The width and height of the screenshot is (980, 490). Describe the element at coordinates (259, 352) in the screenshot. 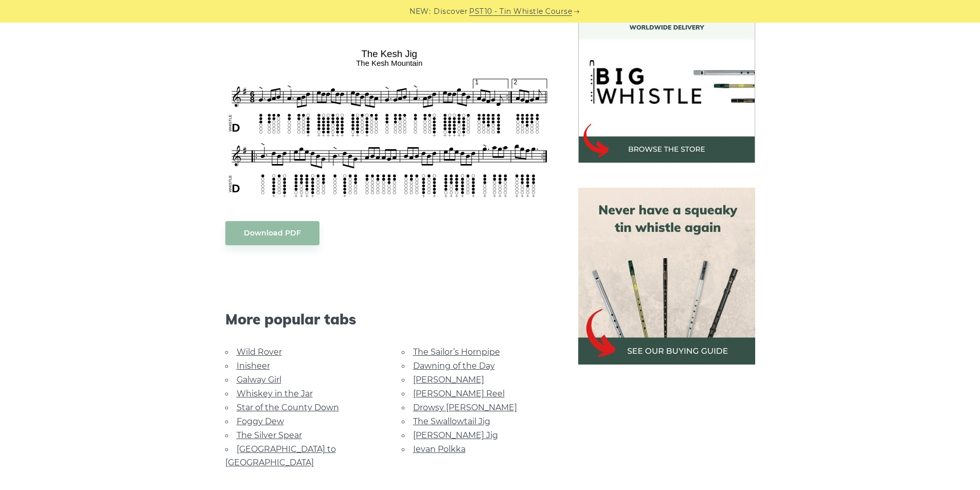

I see `a: Wild Rover` at that location.